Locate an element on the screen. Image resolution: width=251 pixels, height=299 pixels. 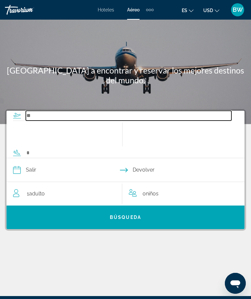
button: Change currency is located at coordinates (211, 10).